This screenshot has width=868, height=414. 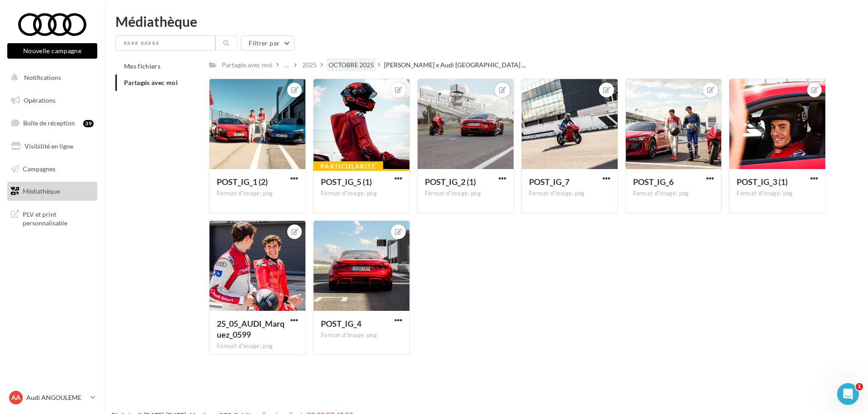 I want to click on div: 2025, so click(x=309, y=65).